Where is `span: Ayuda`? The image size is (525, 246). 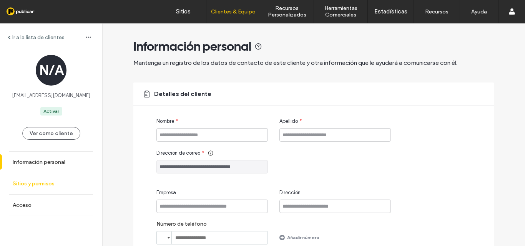
span: Ayuda is located at coordinates (27, 9).